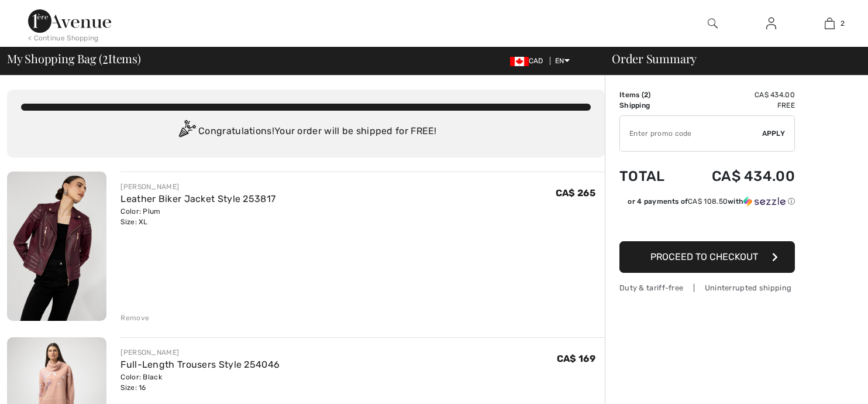 This screenshot has width=868, height=404. I want to click on span: EN, so click(562, 61).